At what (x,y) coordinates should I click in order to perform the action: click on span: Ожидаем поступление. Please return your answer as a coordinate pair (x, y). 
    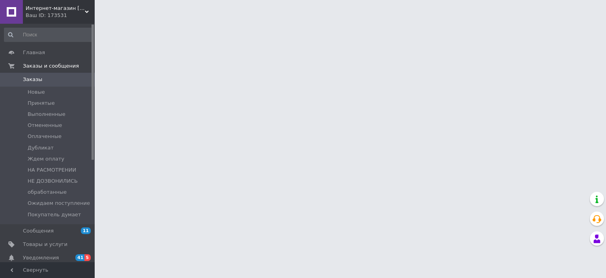
    Looking at the image, I should click on (59, 203).